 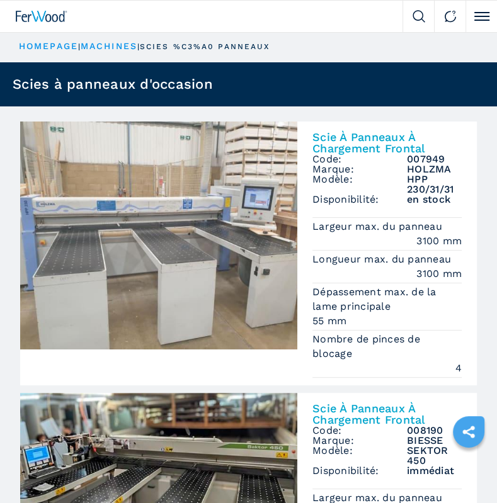 I want to click on h3: 008190, so click(x=434, y=431).